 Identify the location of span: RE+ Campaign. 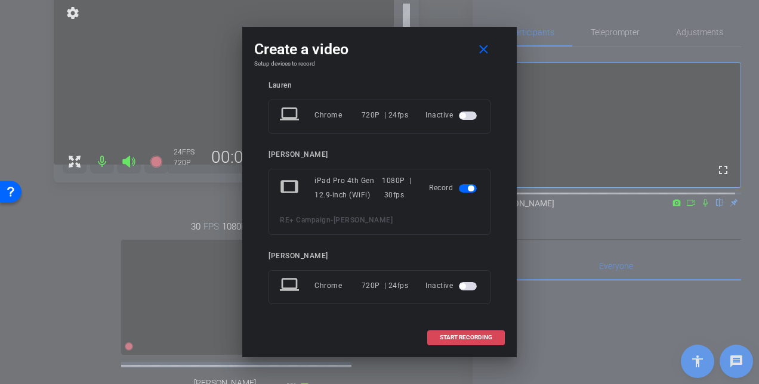
(305, 220).